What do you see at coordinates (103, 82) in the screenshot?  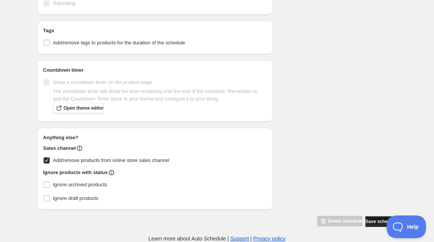 I see `span: Show a countdown timer on the product page` at bounding box center [103, 82].